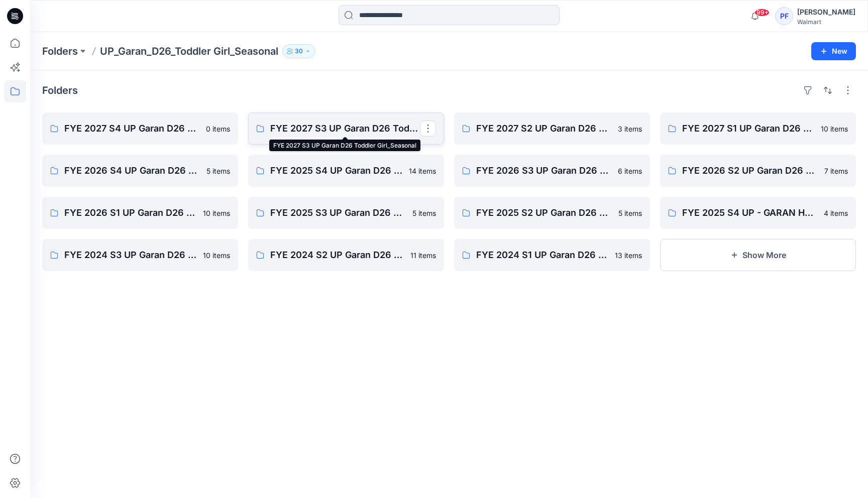 This screenshot has width=868, height=498. I want to click on a: FYE 2027 S2 UP Garan D26 Toddler Girl_Seasonal3 items, so click(552, 129).